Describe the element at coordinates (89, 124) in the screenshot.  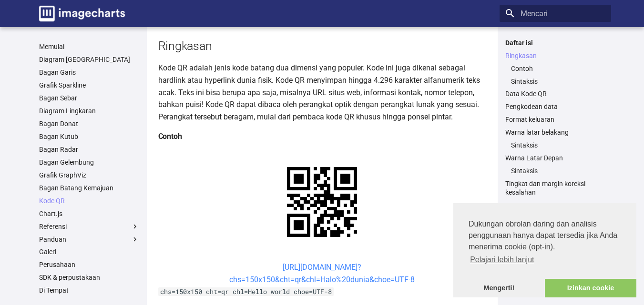
I see `a: Bagan Donat` at that location.